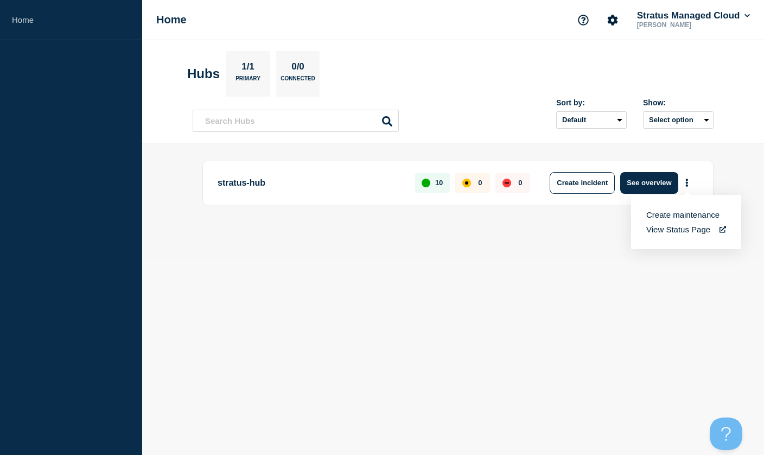 Image resolution: width=764 pixels, height=455 pixels. I want to click on div: up, so click(426, 183).